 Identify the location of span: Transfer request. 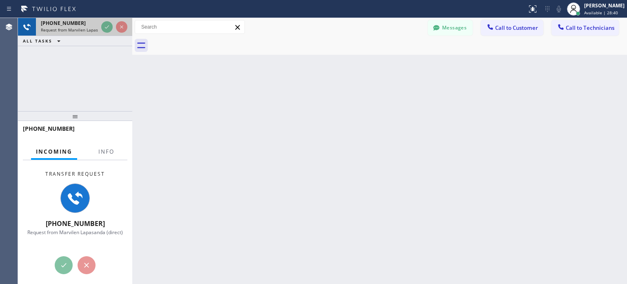
(75, 173).